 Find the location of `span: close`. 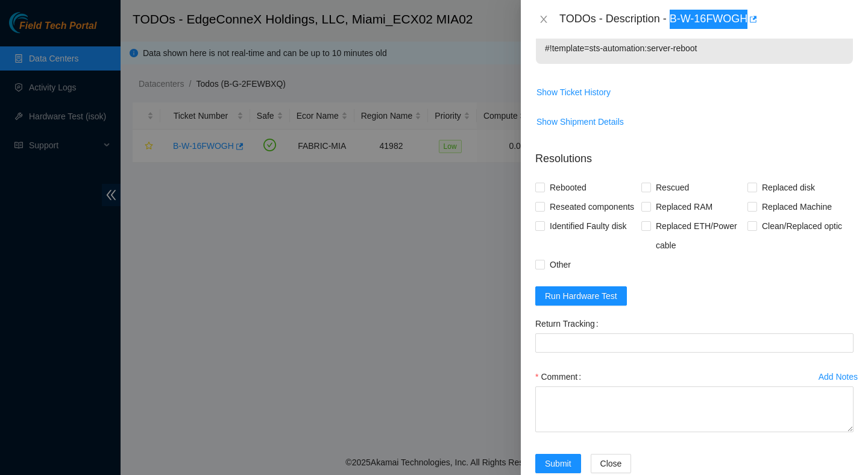

span: close is located at coordinates (544, 19).